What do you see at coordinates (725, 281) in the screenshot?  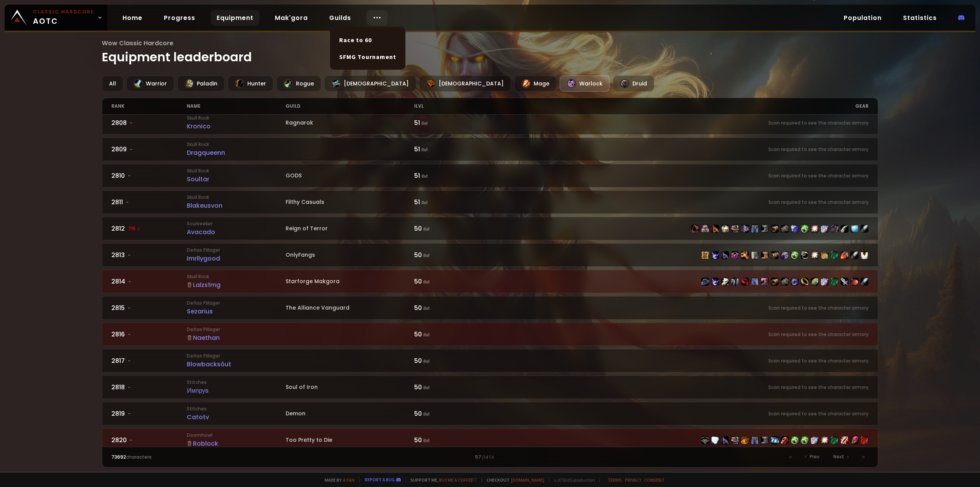 I see `img: item-16701` at bounding box center [725, 281].